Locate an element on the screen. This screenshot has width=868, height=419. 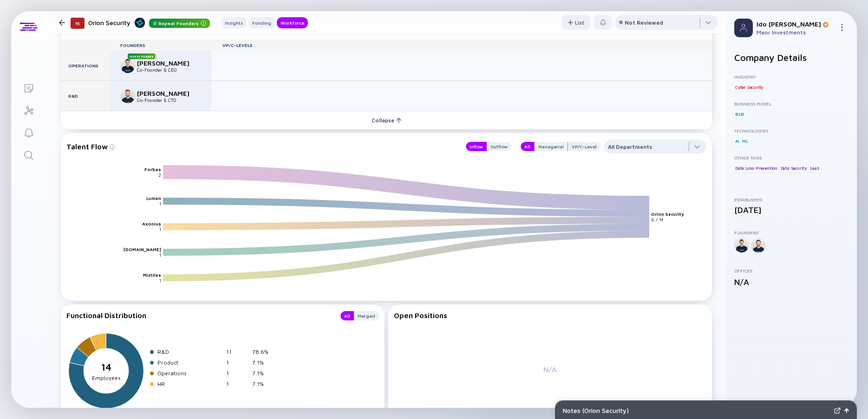
div: Collapse is located at coordinates (387, 120).